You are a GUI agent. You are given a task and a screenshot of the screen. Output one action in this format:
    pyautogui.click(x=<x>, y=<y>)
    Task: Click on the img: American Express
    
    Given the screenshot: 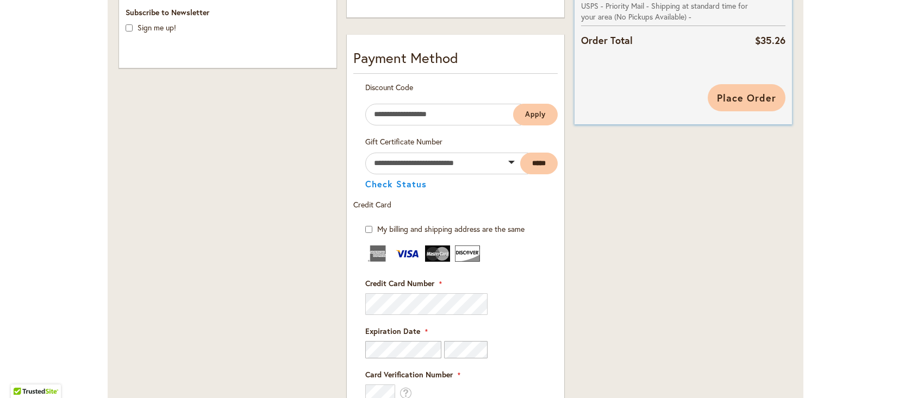 What is the action you would take?
    pyautogui.click(x=378, y=254)
    